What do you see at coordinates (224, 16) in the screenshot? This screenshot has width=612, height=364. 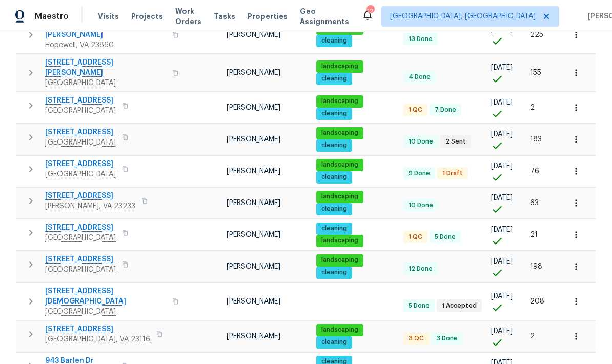 I see `span: Tasks` at bounding box center [224, 16].